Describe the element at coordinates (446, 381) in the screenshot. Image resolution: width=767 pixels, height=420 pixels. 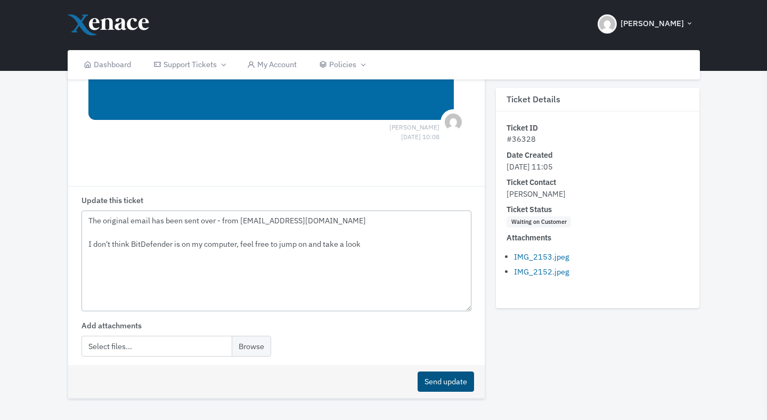
I see `button: Send update` at that location.